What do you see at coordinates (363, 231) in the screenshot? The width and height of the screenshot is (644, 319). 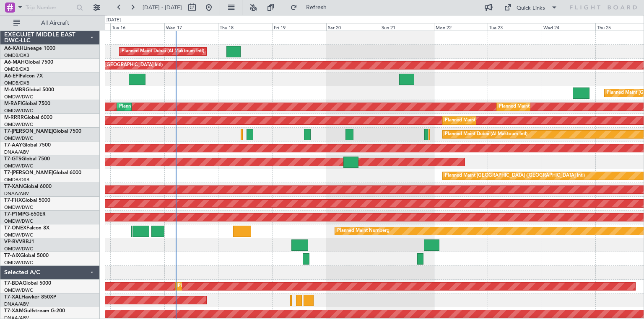 I see `div: Planned Maint Nurnberg` at bounding box center [363, 231].